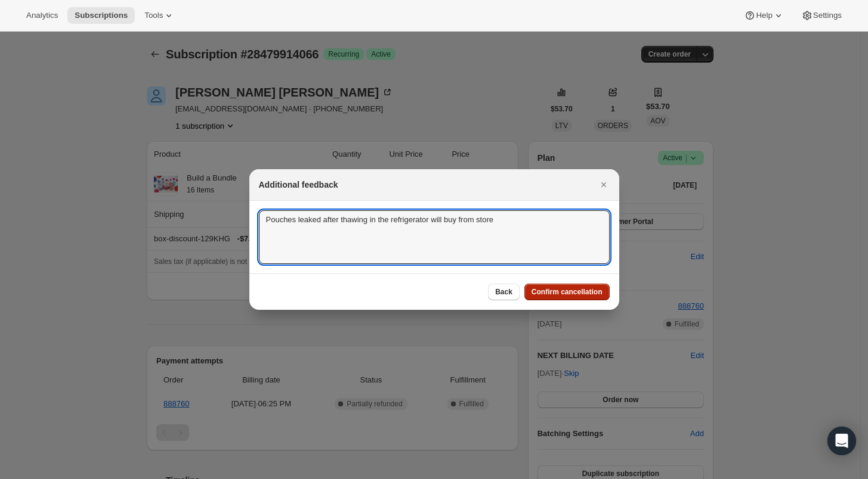  Describe the element at coordinates (841, 441) in the screenshot. I see `div: Open Intercom Messenger` at that location.